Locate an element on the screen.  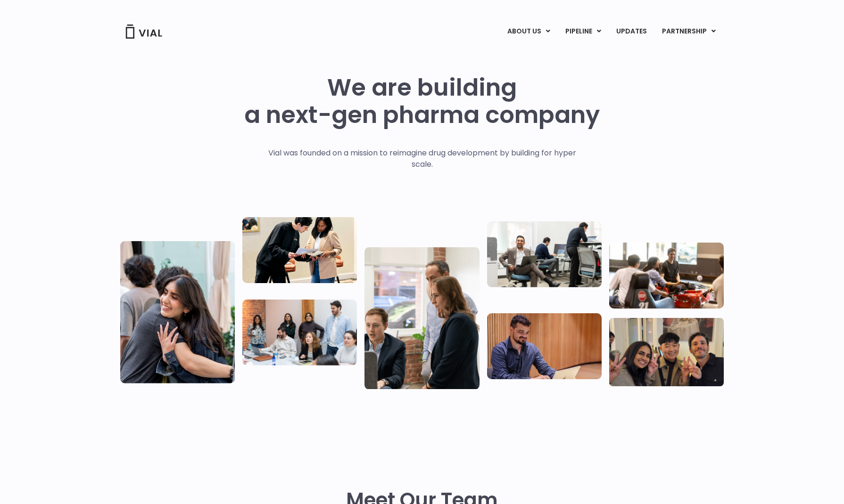
img: Three people working in an office is located at coordinates (544, 254).